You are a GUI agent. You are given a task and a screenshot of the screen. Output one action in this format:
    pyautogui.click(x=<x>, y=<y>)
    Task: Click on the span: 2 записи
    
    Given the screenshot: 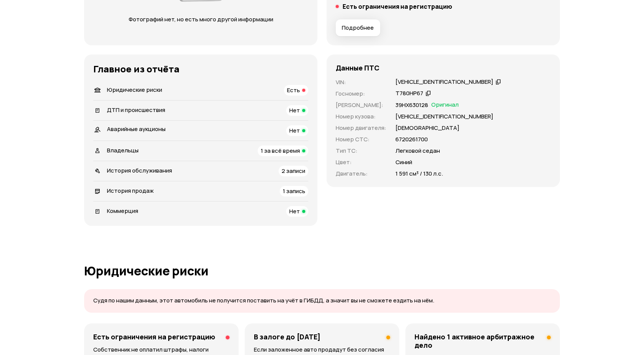 What is the action you would take?
    pyautogui.click(x=293, y=171)
    